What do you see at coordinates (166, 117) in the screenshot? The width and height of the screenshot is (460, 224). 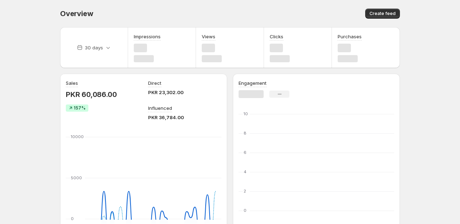 I see `p: PKR 36,784.00` at bounding box center [166, 117].